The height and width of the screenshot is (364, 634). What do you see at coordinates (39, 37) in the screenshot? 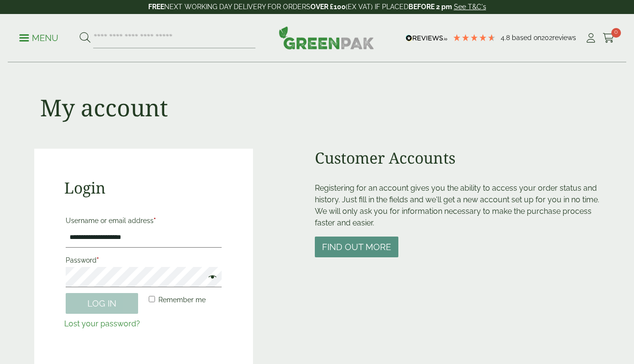
I see `a: Menu` at bounding box center [39, 37].